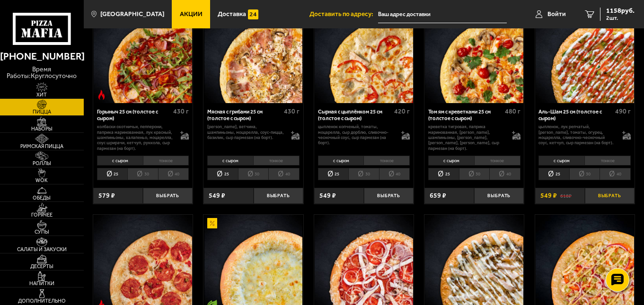  What do you see at coordinates (513, 111) in the screenshot?
I see `span: 480 г` at bounding box center [513, 111].